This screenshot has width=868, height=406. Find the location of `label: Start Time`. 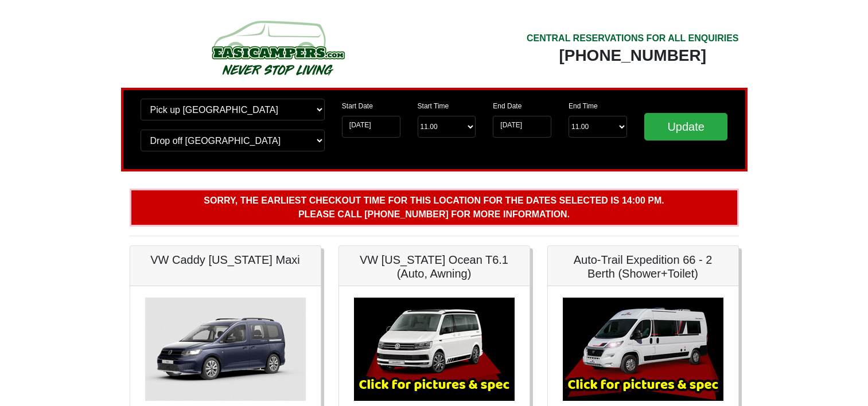

label: Start Time is located at coordinates (433, 106).